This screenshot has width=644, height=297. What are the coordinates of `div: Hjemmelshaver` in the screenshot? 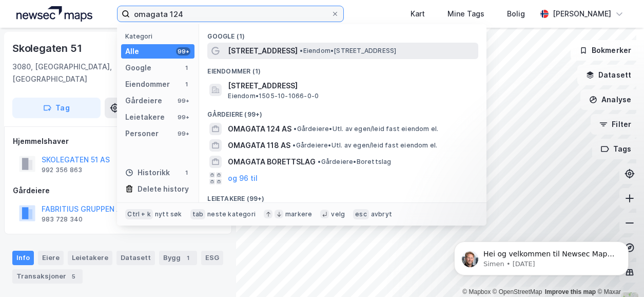 It's located at (118, 141).